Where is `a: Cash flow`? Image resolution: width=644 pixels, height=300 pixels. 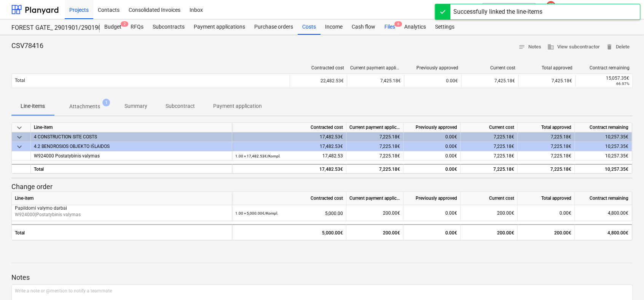
a: Cash flow is located at coordinates (364, 27).